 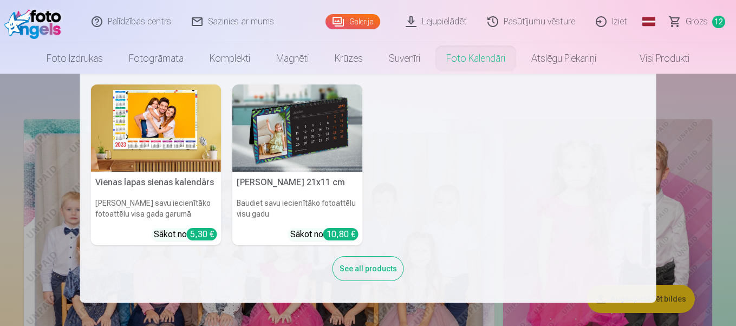 What do you see at coordinates (475, 58) in the screenshot?
I see `a: Foto kalendāri` at bounding box center [475, 58].